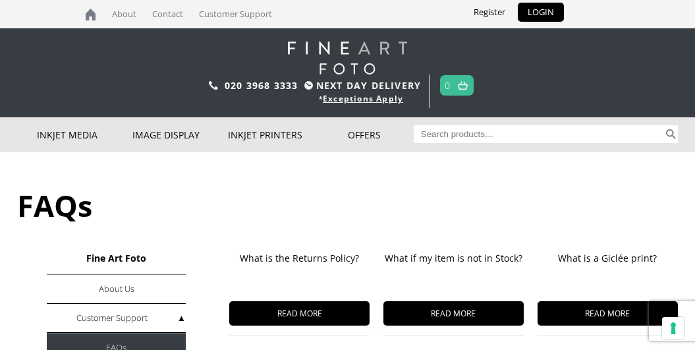  I want to click on a: 020 3968 3333, so click(261, 85).